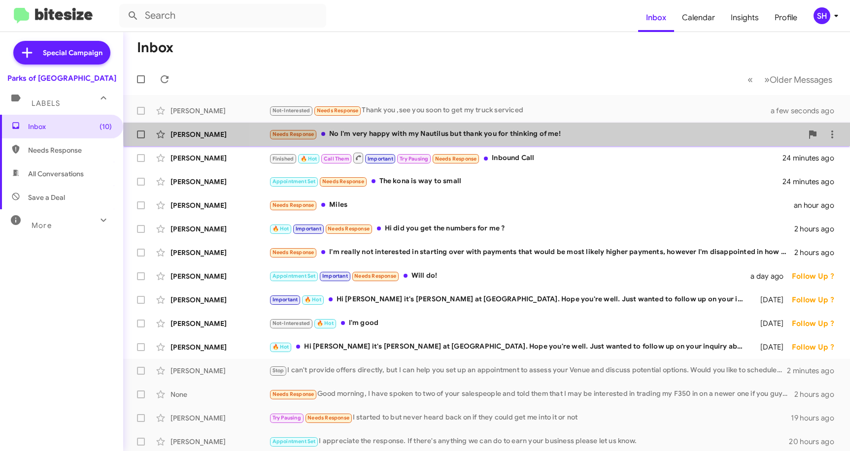 Image resolution: width=850 pixels, height=451 pixels. I want to click on span: More, so click(41, 226).